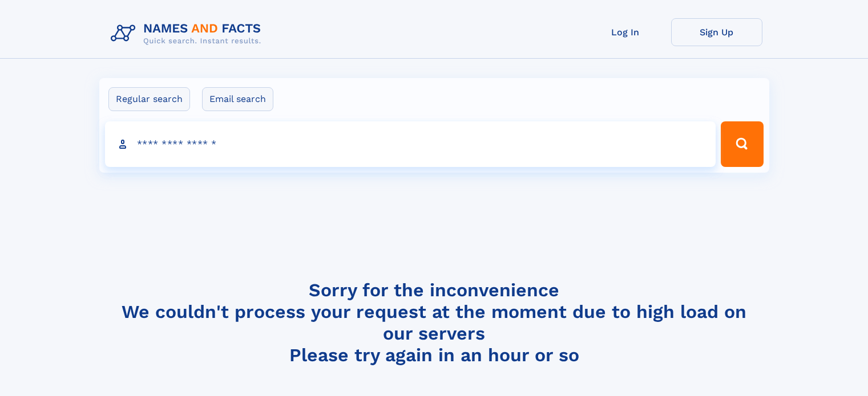 Image resolution: width=868 pixels, height=396 pixels. What do you see at coordinates (410, 144) in the screenshot?
I see `input: search input` at bounding box center [410, 144].